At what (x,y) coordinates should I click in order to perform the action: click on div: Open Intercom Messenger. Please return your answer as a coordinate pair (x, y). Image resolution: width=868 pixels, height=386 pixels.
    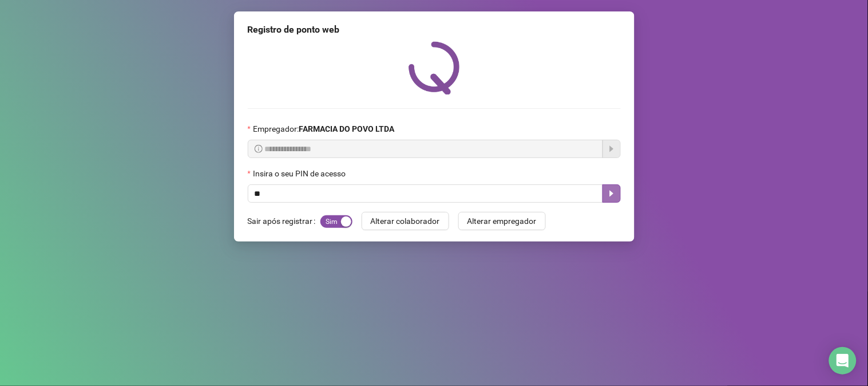
    Looking at the image, I should click on (843, 361).